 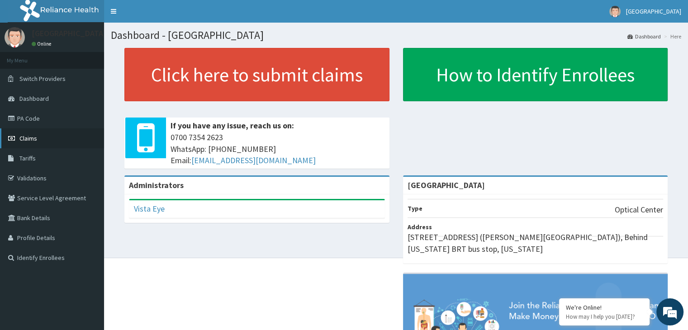 What do you see at coordinates (638, 210) in the screenshot?
I see `p: Optical Center` at bounding box center [638, 210].